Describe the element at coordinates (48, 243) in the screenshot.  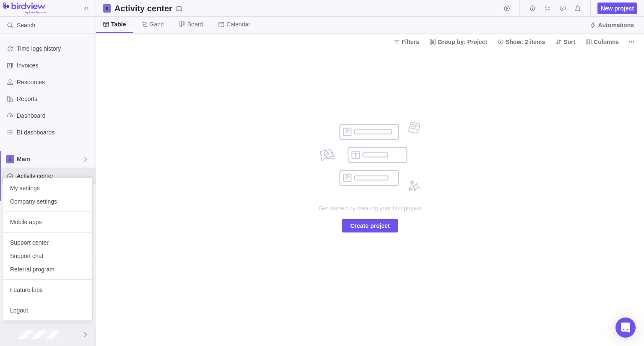
I see `span: Support center` at that location.